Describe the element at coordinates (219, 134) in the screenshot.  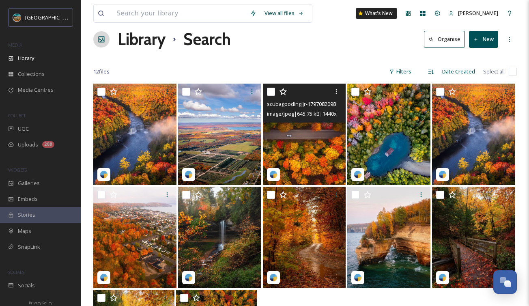
I see `img: scubagooding.jr-17855731329295923.heic` at that location.